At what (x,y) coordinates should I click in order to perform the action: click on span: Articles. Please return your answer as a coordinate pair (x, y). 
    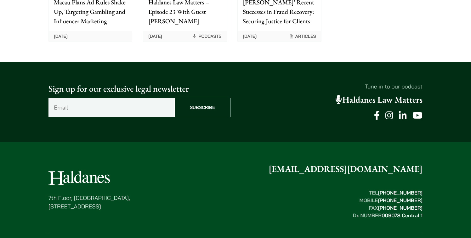
    Looking at the image, I should click on (303, 36).